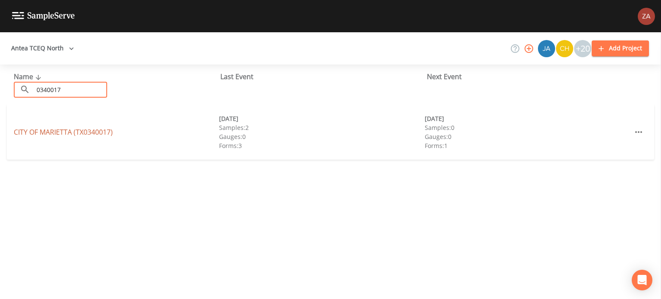  Describe the element at coordinates (642, 280) in the screenshot. I see `div: Open Intercom Messenger` at that location.